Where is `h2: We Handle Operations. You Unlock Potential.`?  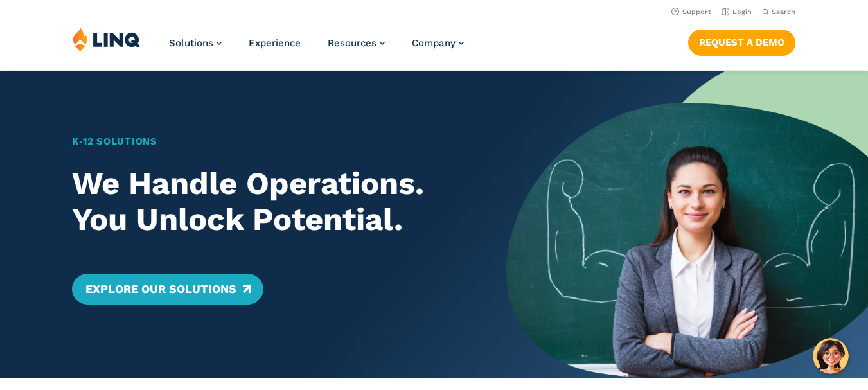
h2: We Handle Operations. You Unlock Potential. is located at coordinates (271, 201).